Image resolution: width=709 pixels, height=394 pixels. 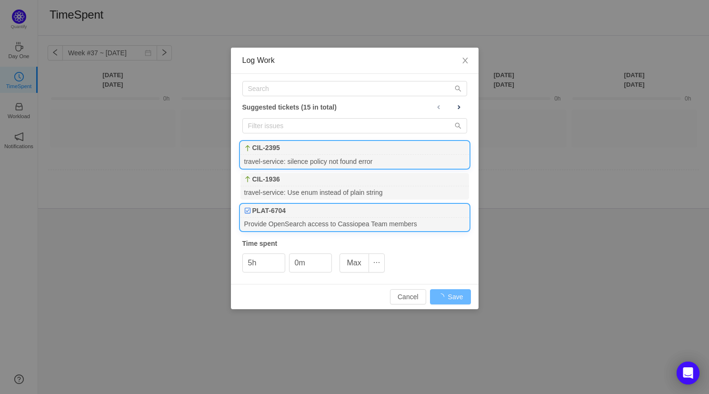 What do you see at coordinates (269, 210) in the screenshot?
I see `b: PLAT-6704` at bounding box center [269, 210].